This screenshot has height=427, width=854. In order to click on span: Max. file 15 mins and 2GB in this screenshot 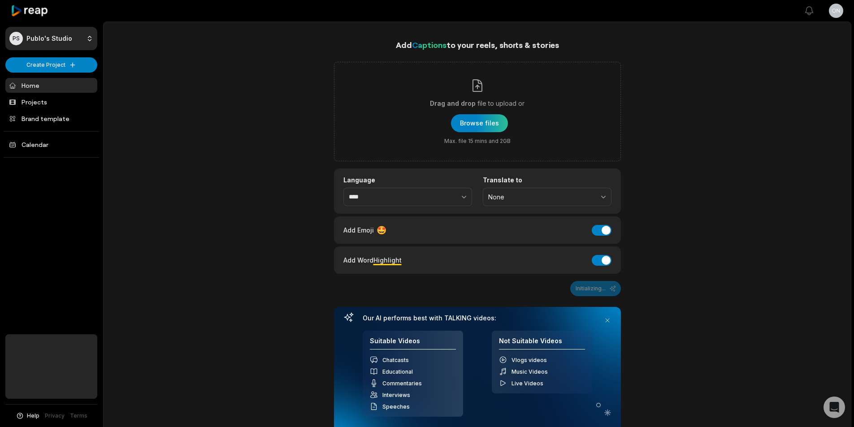, I will do `click(478, 141)`.